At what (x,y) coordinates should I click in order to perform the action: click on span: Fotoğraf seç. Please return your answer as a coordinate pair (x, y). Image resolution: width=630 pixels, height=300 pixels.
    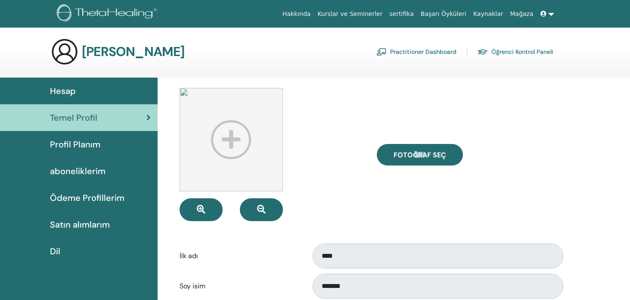
    Looking at the image, I should click on (420, 155).